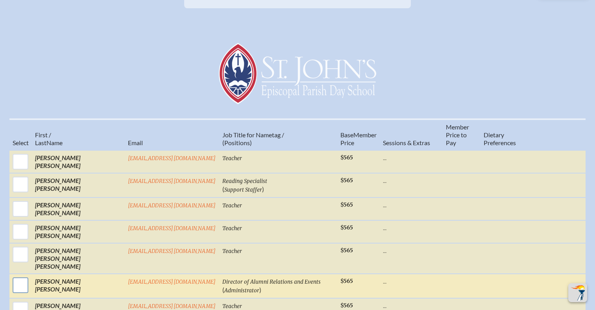  Describe the element at coordinates (358, 135) in the screenshot. I see `th: Memb` at that location.